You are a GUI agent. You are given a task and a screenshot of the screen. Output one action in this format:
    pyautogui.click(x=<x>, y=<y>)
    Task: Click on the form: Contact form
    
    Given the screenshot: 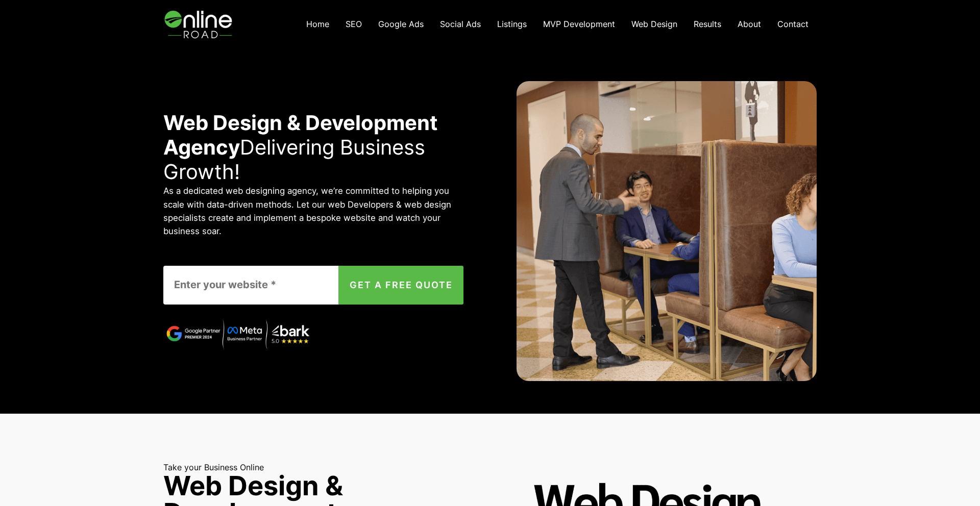 What is the action you would take?
    pyautogui.click(x=314, y=285)
    